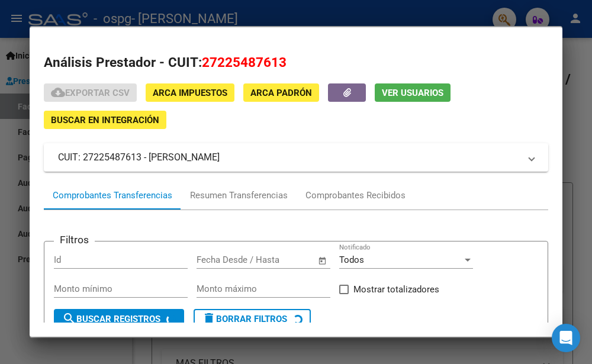 The width and height of the screenshot is (592, 364). What do you see at coordinates (105, 120) in the screenshot?
I see `span: Buscar en Integración` at bounding box center [105, 120].